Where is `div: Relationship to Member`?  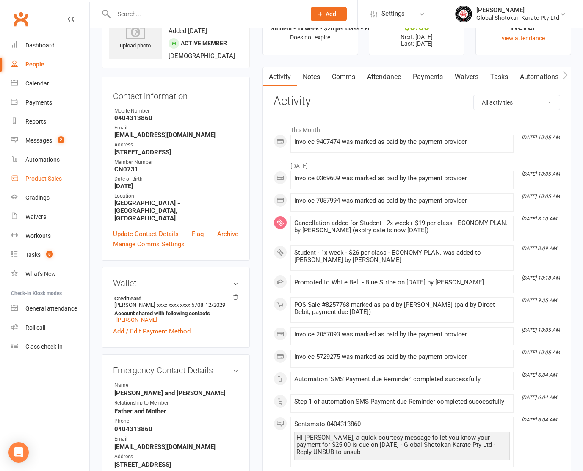
div: Relationship to Member is located at coordinates (149, 403).